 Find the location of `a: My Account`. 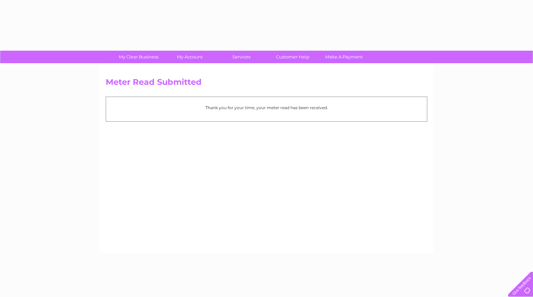

a: My Account is located at coordinates (190, 57).